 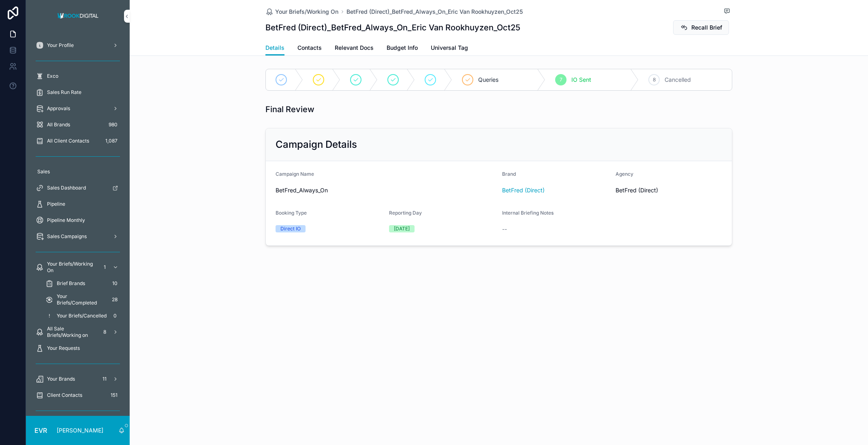 What do you see at coordinates (78, 395) in the screenshot?
I see `a: Client Contacts151` at bounding box center [78, 395].